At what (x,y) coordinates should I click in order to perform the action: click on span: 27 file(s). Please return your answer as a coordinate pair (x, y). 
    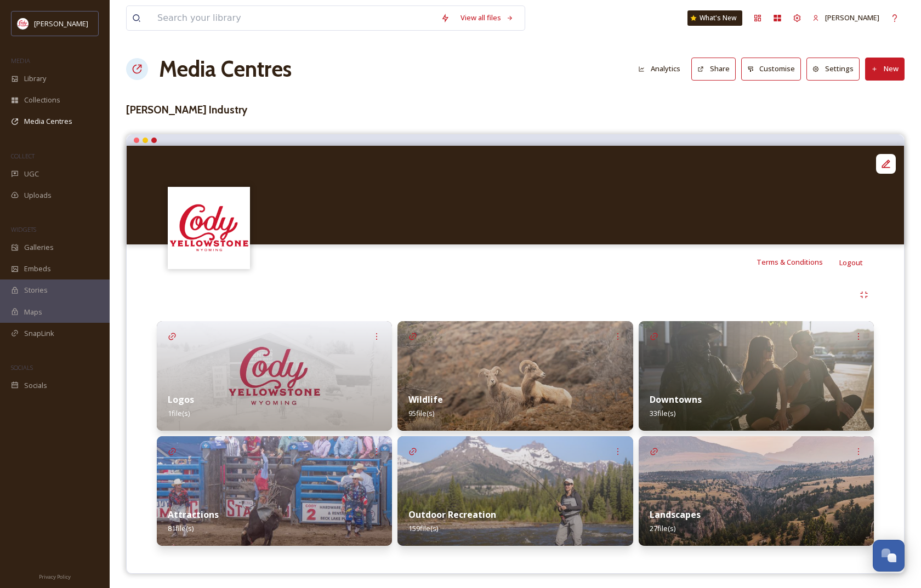
    Looking at the image, I should click on (662, 528).